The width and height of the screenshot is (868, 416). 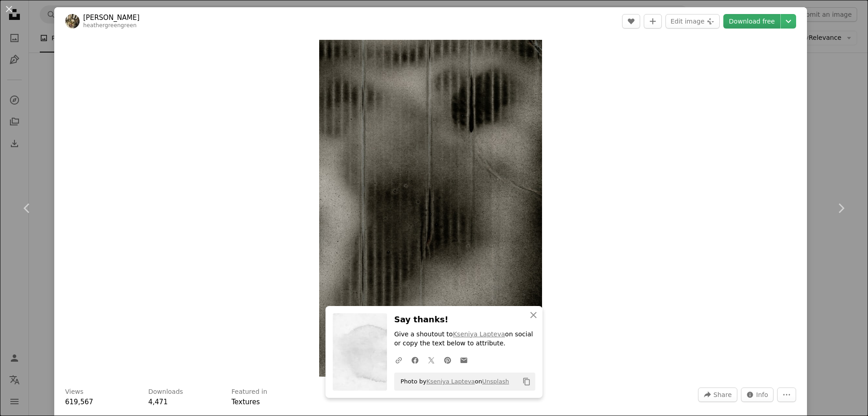 What do you see at coordinates (465, 319) in the screenshot?
I see `h3: Say thanks!` at bounding box center [465, 319].